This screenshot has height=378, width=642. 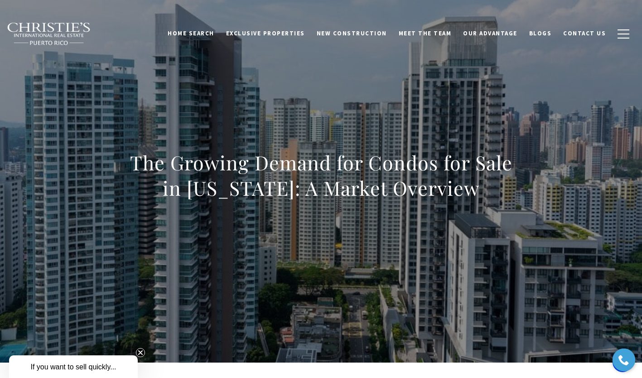 What do you see at coordinates (73, 367) in the screenshot?
I see `span: If you want to sell quickly...` at bounding box center [73, 367].